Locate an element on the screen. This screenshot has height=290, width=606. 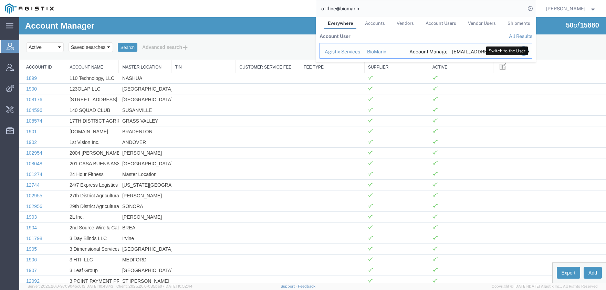
td: 29th District Agricultural Assoc is located at coordinates (73, 189).